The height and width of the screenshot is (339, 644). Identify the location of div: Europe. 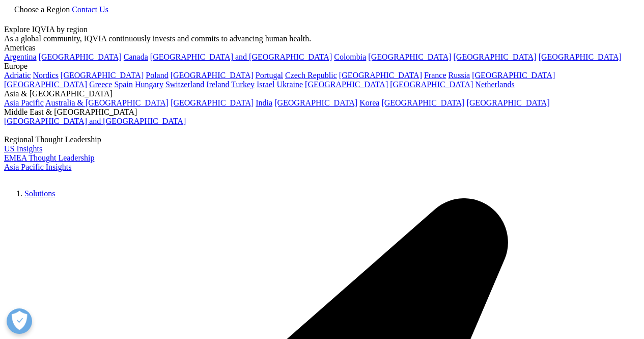
(322, 66).